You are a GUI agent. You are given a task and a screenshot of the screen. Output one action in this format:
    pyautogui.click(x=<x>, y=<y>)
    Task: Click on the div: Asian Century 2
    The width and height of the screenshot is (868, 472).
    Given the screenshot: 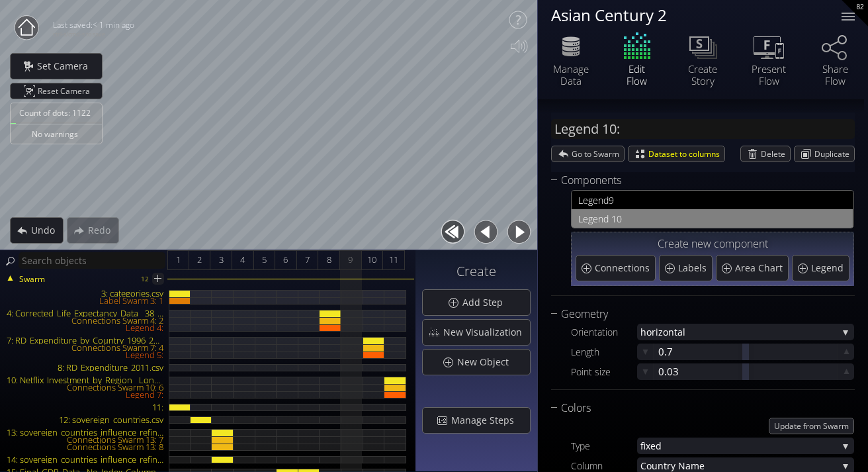 What is the action you would take?
    pyautogui.click(x=688, y=14)
    